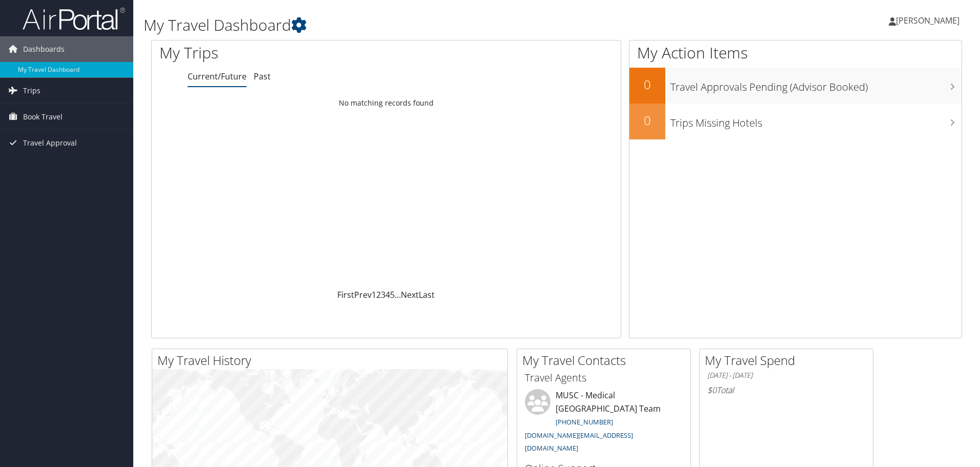  I want to click on h2: My Travel Spend, so click(789, 361).